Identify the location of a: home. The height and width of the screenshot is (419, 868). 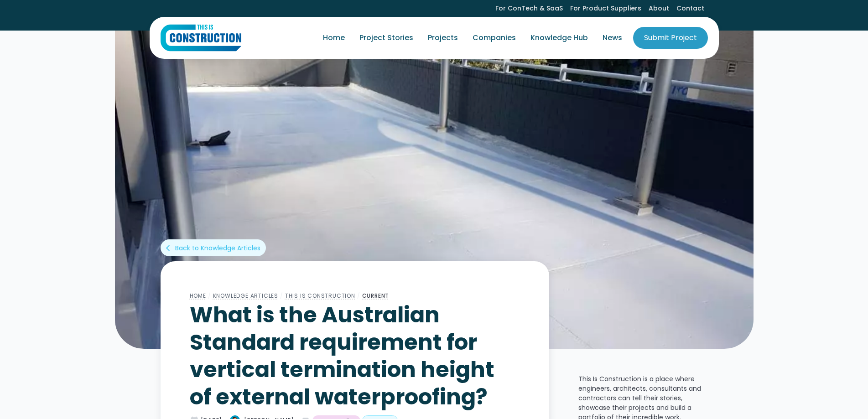
(201, 38).